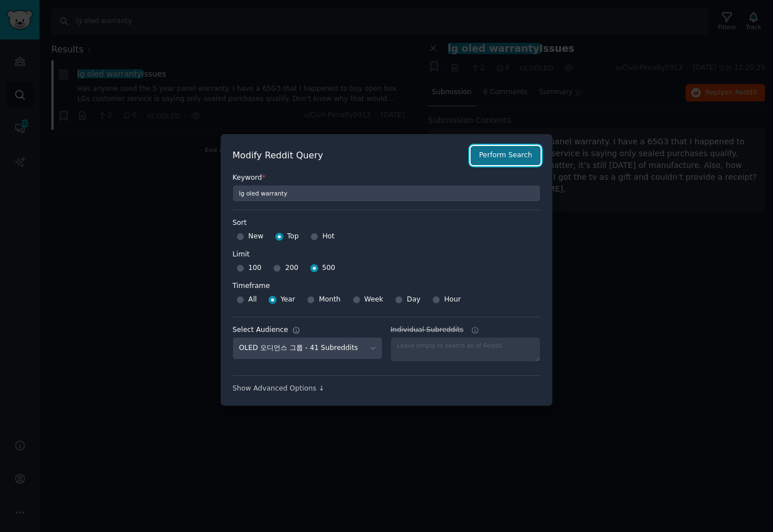  I want to click on div: Limit, so click(241, 255).